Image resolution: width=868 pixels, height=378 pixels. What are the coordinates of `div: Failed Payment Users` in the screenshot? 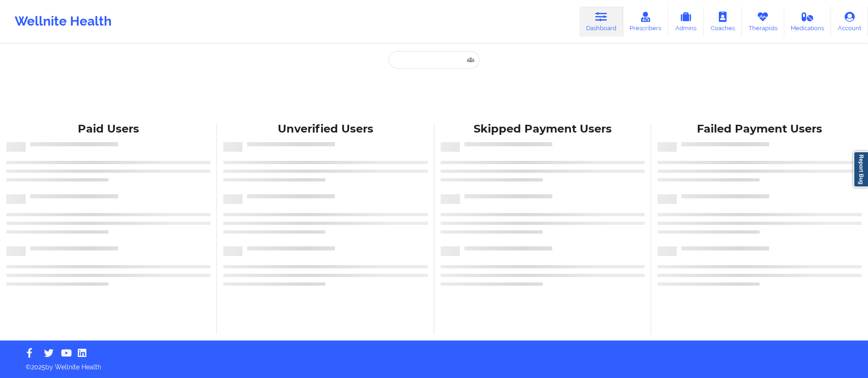 It's located at (760, 129).